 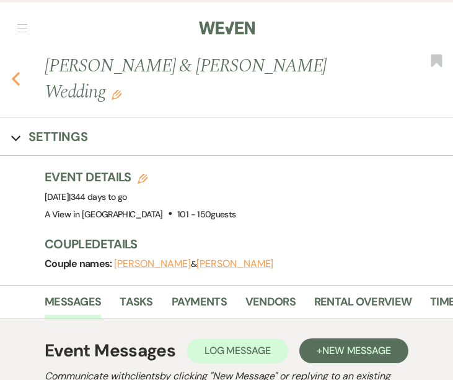 What do you see at coordinates (227, 28) in the screenshot?
I see `img: Weven Logo` at bounding box center [227, 28].